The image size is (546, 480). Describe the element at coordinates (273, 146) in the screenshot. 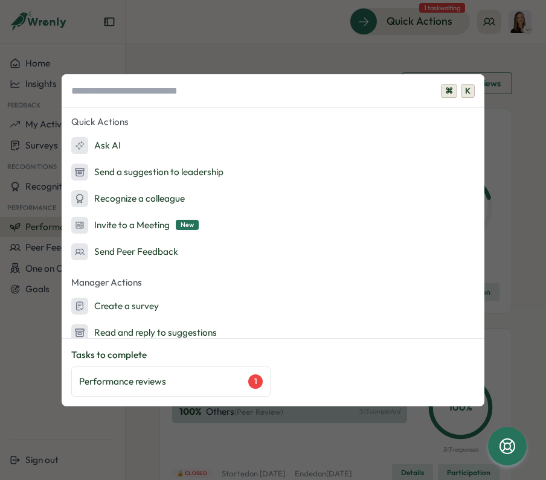

I see `button: Ask AI` at that location.